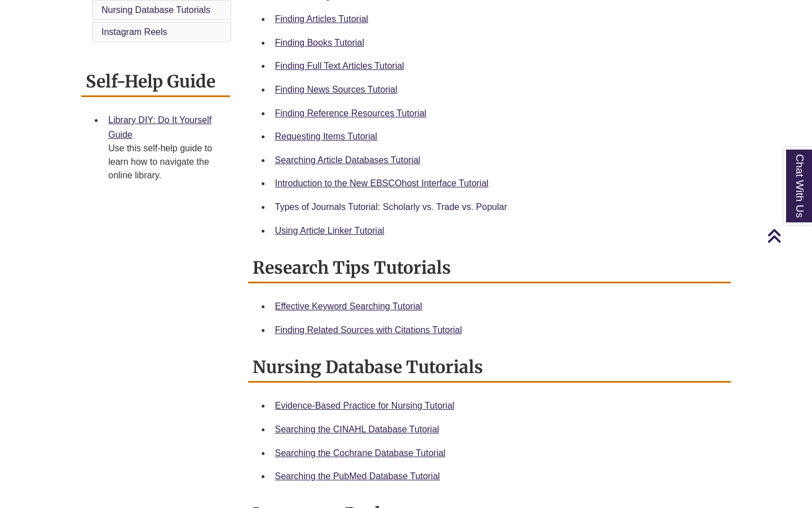 Image resolution: width=812 pixels, height=508 pixels. Describe the element at coordinates (135, 31) in the screenshot. I see `a: Instagram Reels` at that location.